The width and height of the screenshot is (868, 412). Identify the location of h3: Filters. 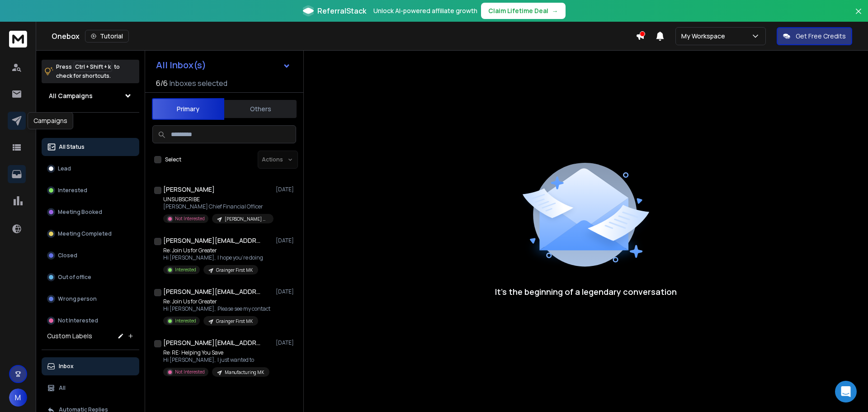
(91, 126).